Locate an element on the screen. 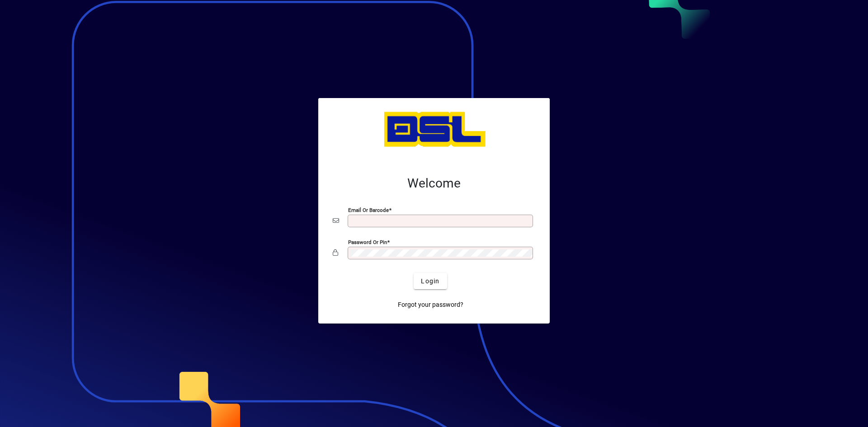  mat-label: Email or Barcode is located at coordinates (369, 210).